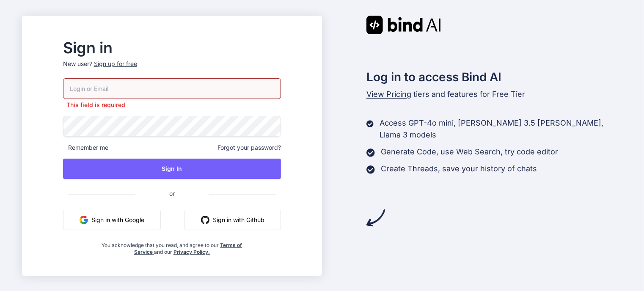  I want to click on span: Forgot your password?, so click(249, 147).